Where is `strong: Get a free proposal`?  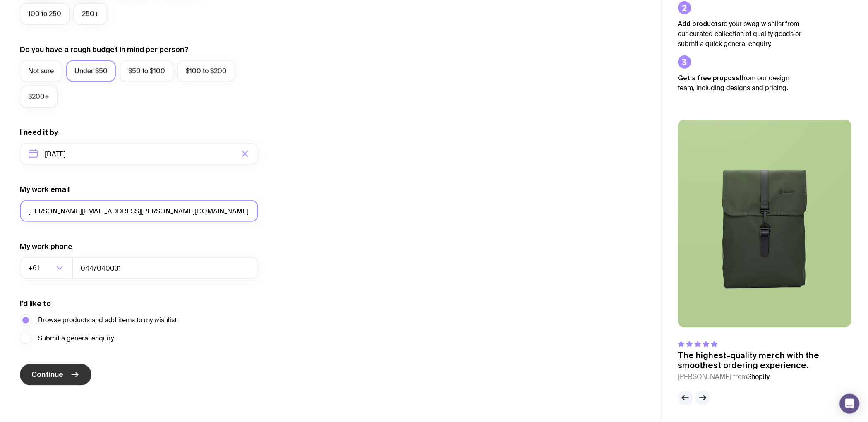 strong: Get a free proposal is located at coordinates (710, 78).